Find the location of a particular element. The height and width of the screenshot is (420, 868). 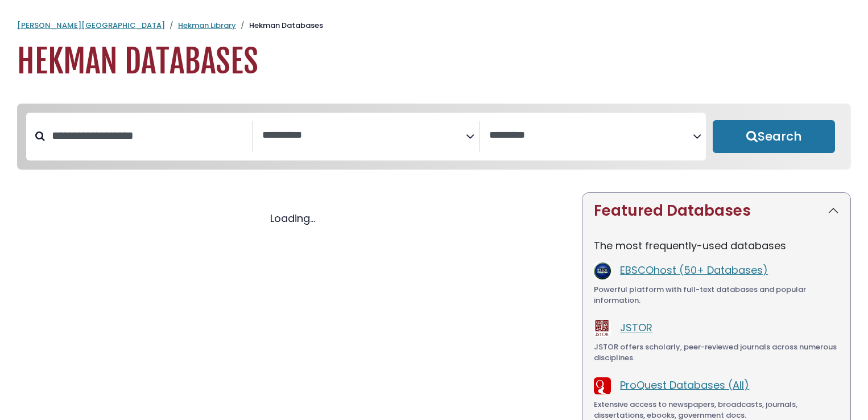

a: Hekman Library is located at coordinates (207, 25).